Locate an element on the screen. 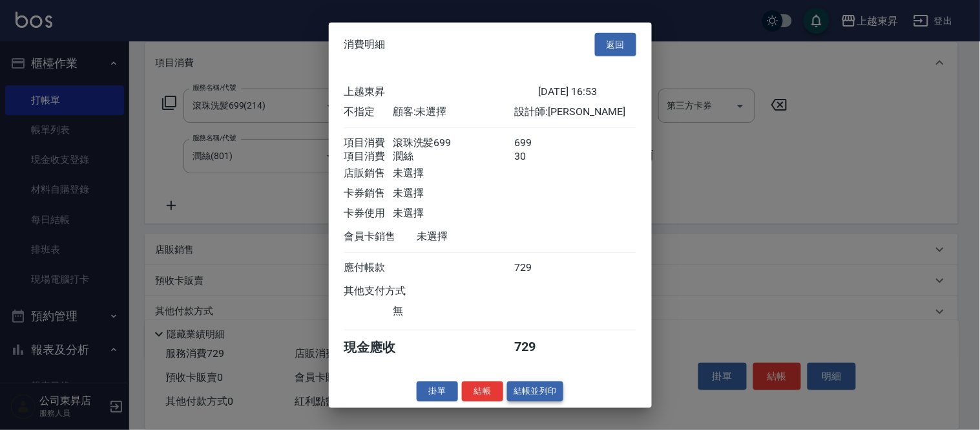 This screenshot has width=980, height=430. div: 其他支付方式 is located at coordinates (393, 291).